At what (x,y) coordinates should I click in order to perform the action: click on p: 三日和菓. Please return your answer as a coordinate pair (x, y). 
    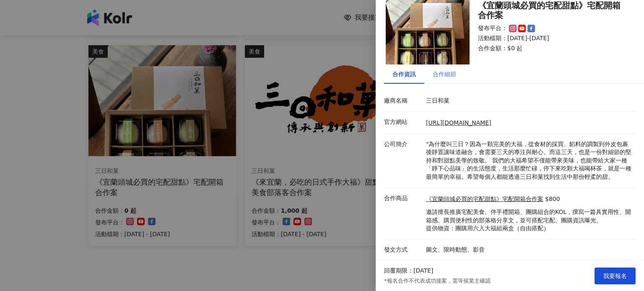
    Looking at the image, I should click on (529, 101).